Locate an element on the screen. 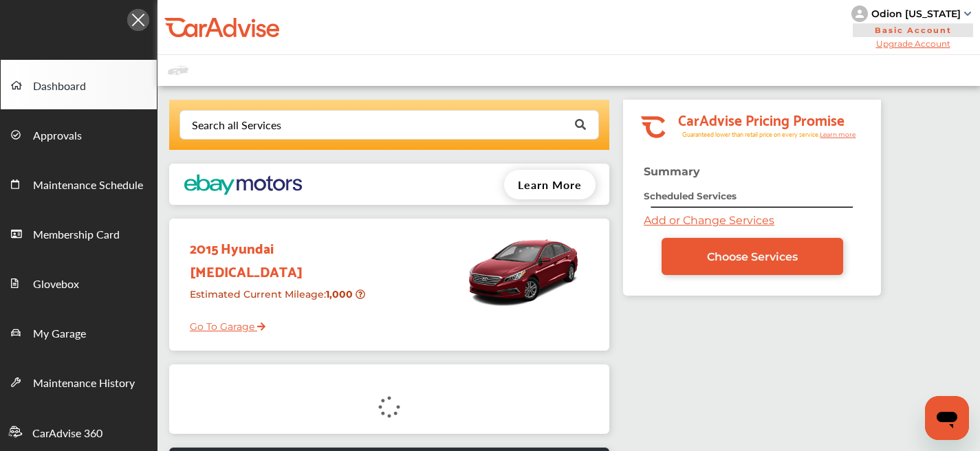 This screenshot has width=980, height=451. span: Maintenance Schedule is located at coordinates (88, 186).